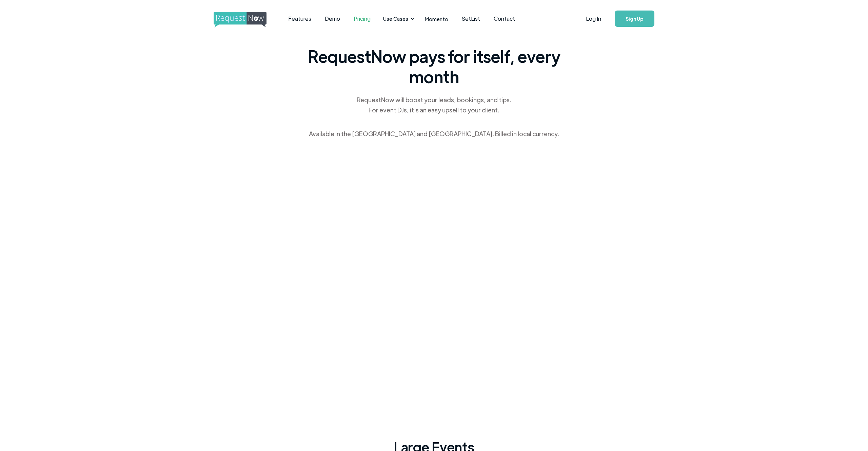 The height and width of the screenshot is (451, 868). Describe the element at coordinates (634, 19) in the screenshot. I see `a: Sign Up` at that location.